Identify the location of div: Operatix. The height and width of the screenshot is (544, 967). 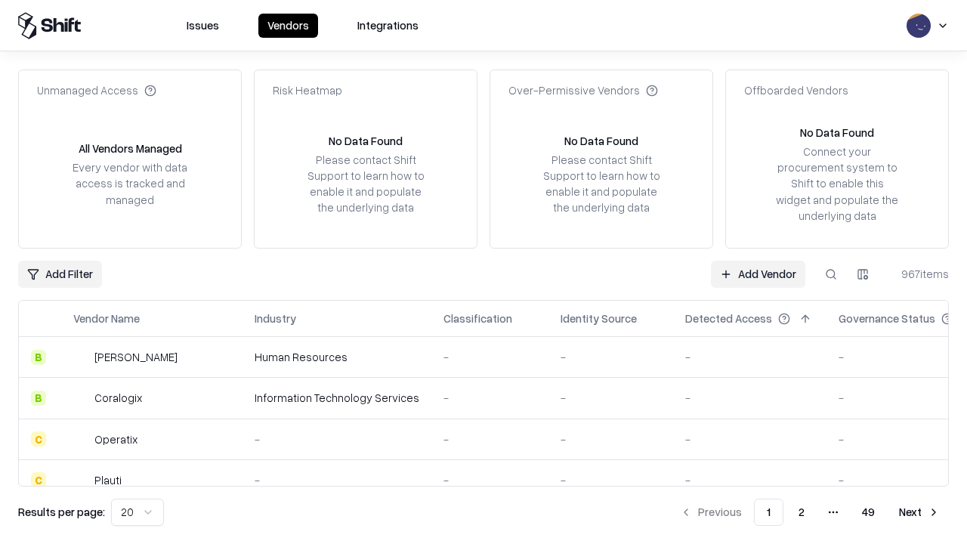
(116, 439).